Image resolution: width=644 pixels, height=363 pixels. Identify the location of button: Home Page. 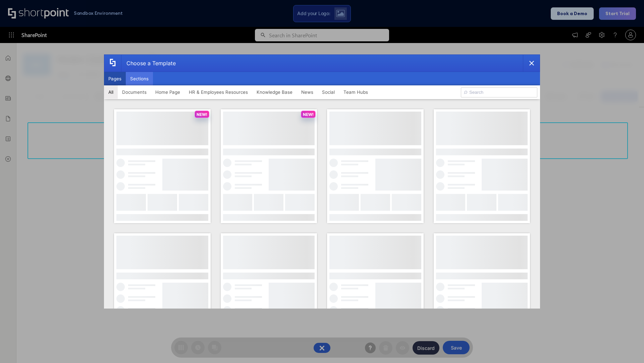
(167, 92).